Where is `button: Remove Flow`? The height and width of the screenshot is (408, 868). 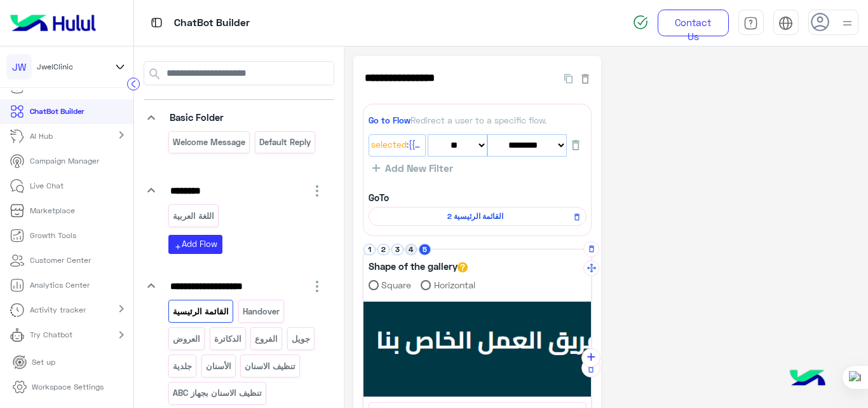 button: Remove Flow is located at coordinates (577, 216).